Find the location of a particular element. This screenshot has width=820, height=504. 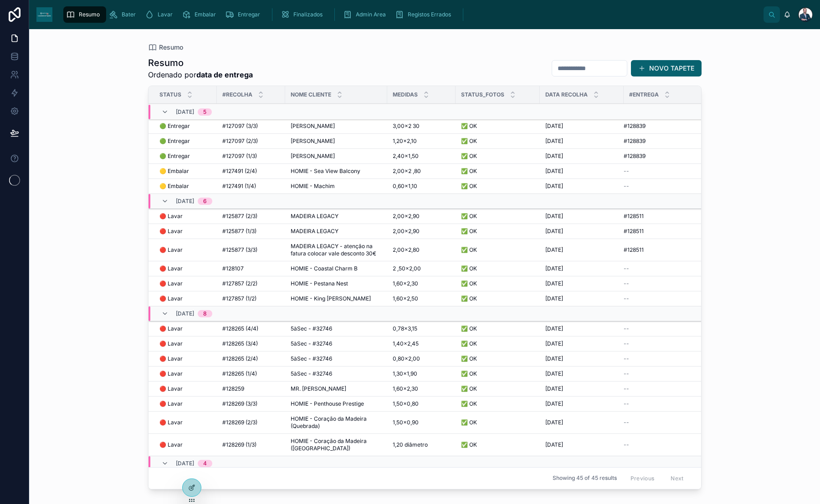

a: 1,60×2,50 is located at coordinates (421, 299).